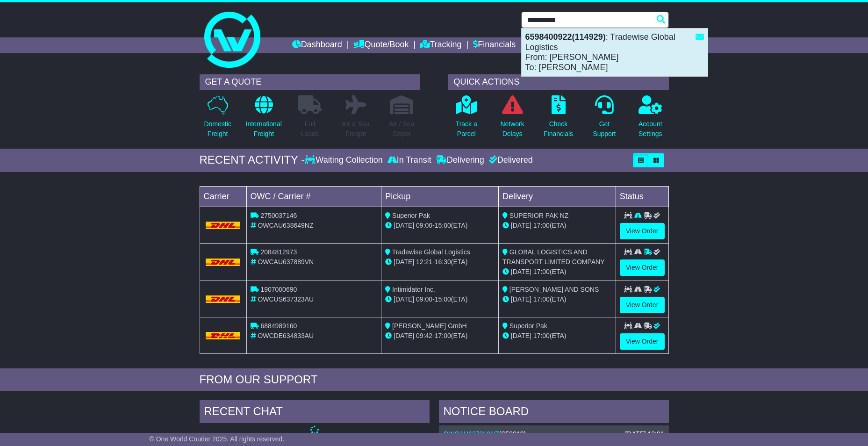  Describe the element at coordinates (218, 129) in the screenshot. I see `p: Domestic Freight` at that location.